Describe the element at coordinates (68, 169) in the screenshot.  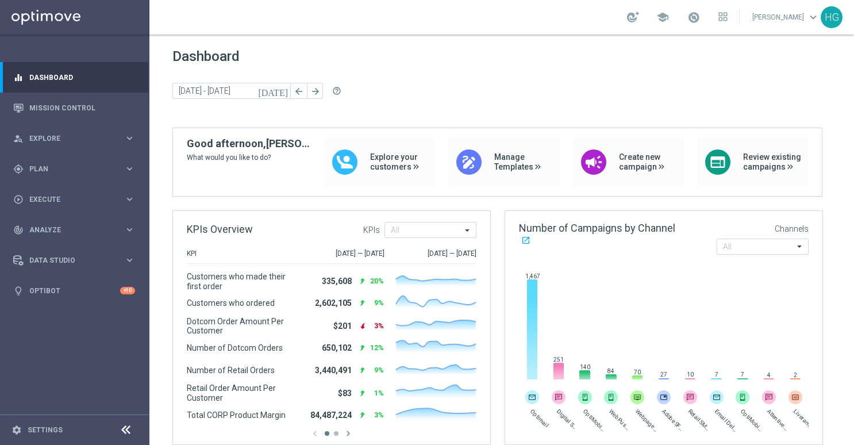
I see `div: Plan` at that location.